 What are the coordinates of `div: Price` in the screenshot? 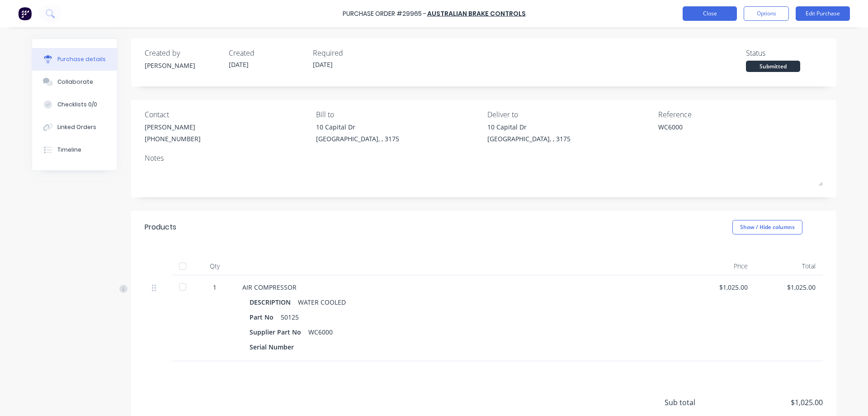 It's located at (721, 266).